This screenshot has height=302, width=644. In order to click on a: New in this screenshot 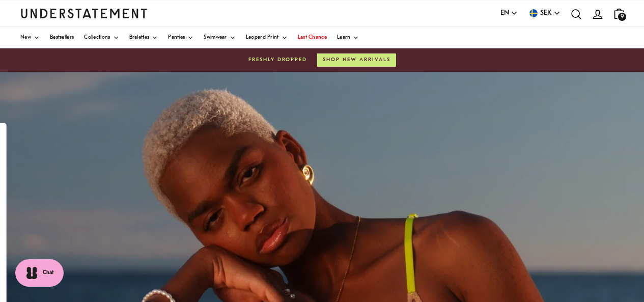, I will do `click(30, 38)`.